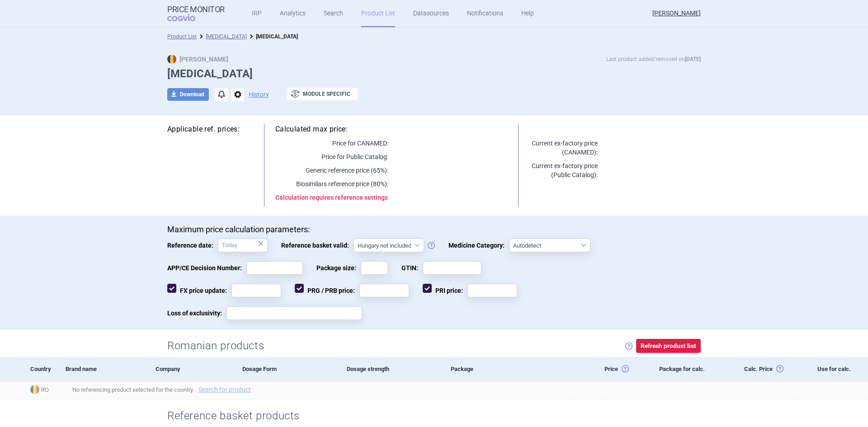 The image size is (868, 427). Describe the element at coordinates (332, 184) in the screenshot. I see `p: Biosimilars reference price (80%):` at that location.